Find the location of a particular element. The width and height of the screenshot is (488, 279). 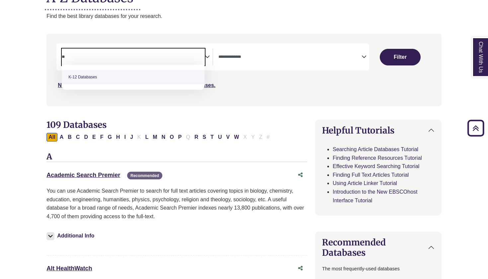

button: Recommended Databases is located at coordinates (378, 247).